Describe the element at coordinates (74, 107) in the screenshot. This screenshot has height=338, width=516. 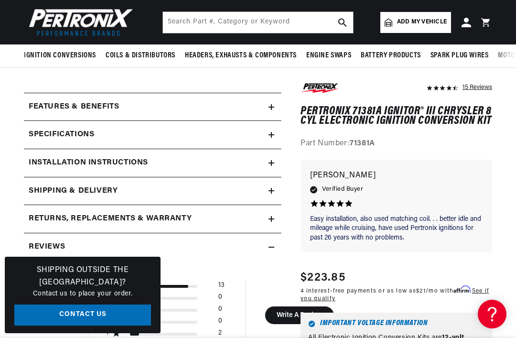
I see `h2: Features & Benefits` at that location.